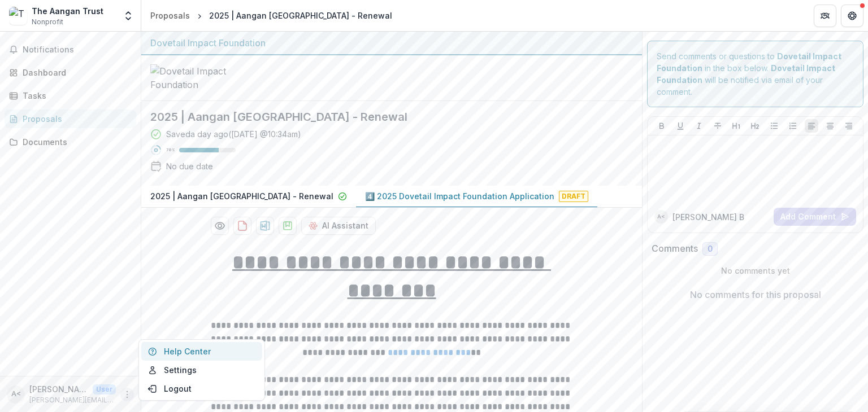  Describe the element at coordinates (70, 50) in the screenshot. I see `button: Notifications` at that location.